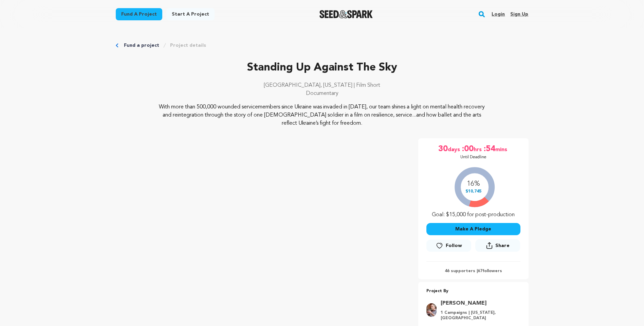 Image resolution: width=644 pixels, height=326 pixels. I want to click on span: days, so click(454, 149).